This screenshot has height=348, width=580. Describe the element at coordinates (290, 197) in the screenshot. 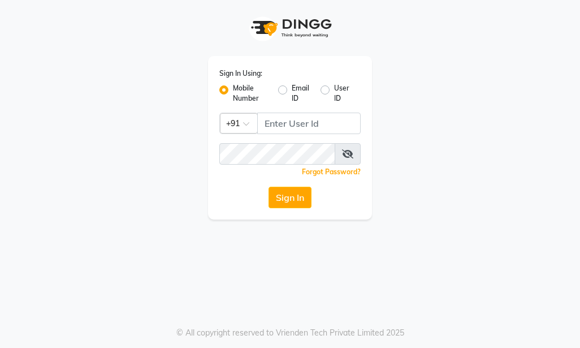

I see `button: Sign In` at that location.